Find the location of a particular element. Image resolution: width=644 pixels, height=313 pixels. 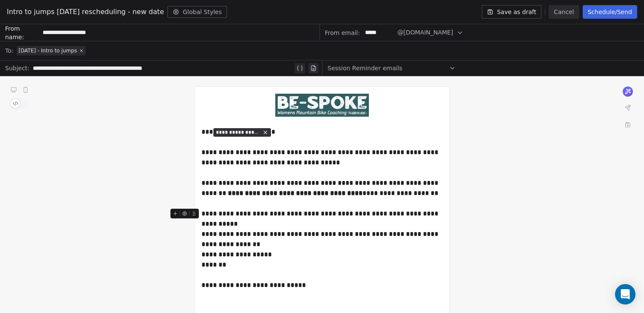

button: Schedule/Send is located at coordinates (610, 12).